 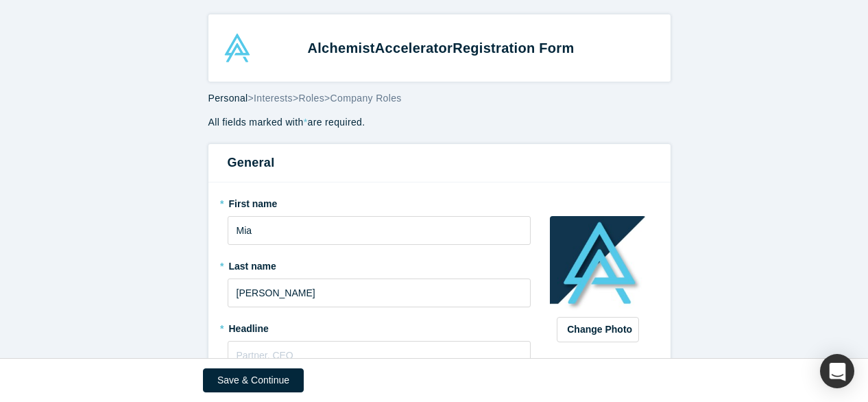 I want to click on span: Interests, so click(x=273, y=98).